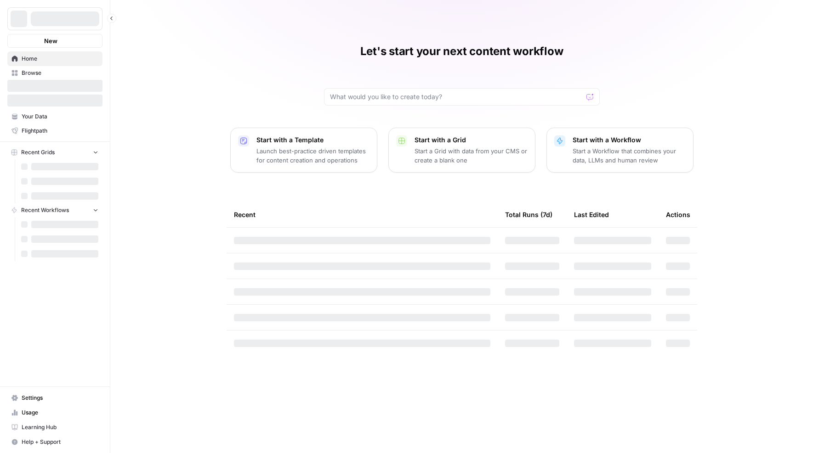 This screenshot has width=813, height=453. What do you see at coordinates (362, 215) in the screenshot?
I see `div: Recent` at bounding box center [362, 215].